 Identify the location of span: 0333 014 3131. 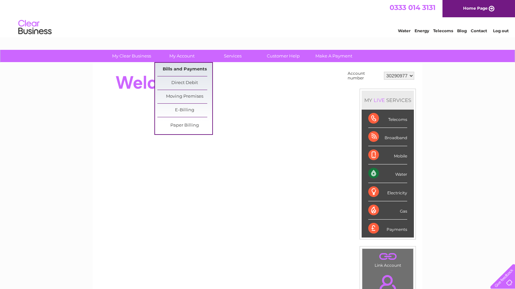
(412, 7).